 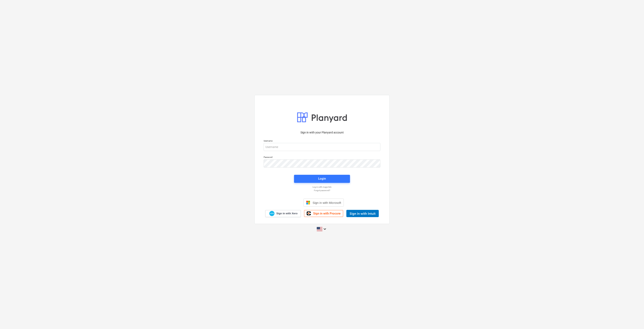 What do you see at coordinates (325, 229) in the screenshot?
I see `i: keyboard_arrow_down` at bounding box center [325, 229].